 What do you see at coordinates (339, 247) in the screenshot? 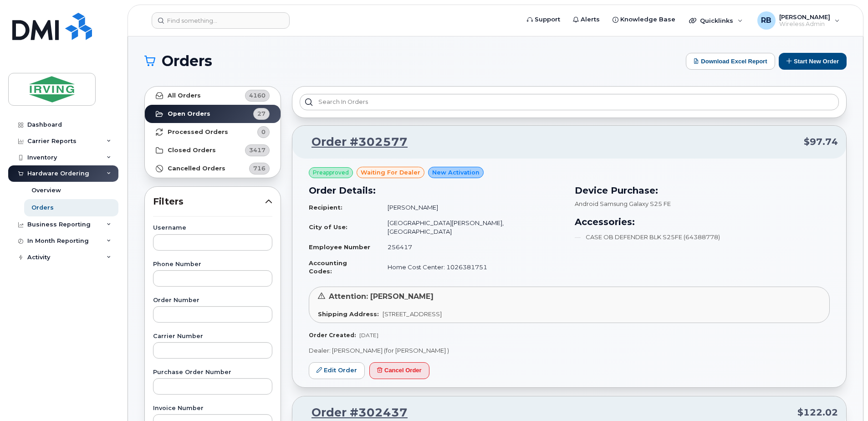
I see `strong: Employee Number` at bounding box center [339, 247].